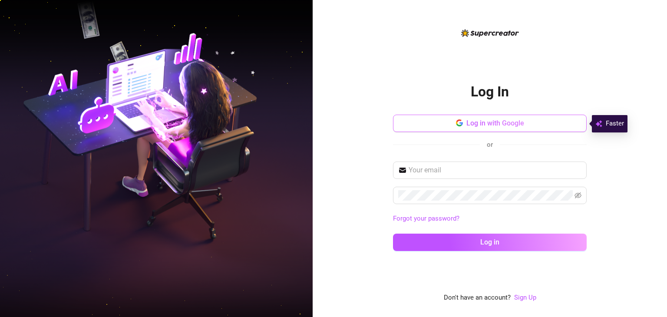 Image resolution: width=667 pixels, height=317 pixels. Describe the element at coordinates (599, 124) in the screenshot. I see `img: svg%3e` at that location.